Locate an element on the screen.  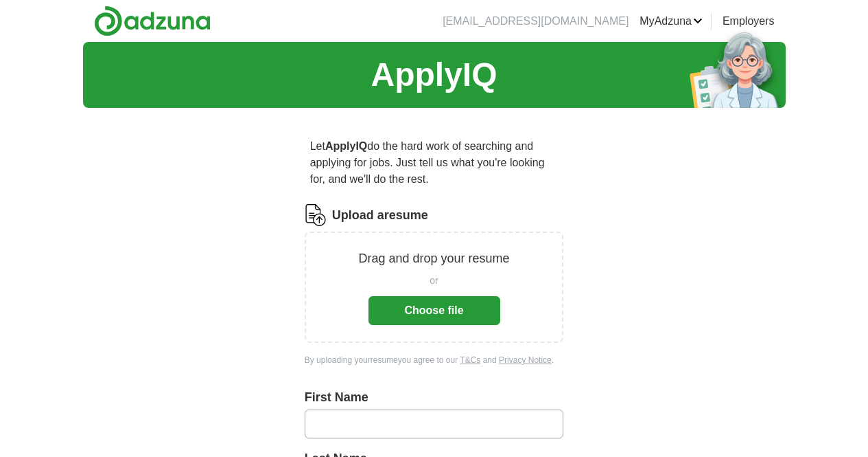
a: T&Cs is located at coordinates (470, 360).